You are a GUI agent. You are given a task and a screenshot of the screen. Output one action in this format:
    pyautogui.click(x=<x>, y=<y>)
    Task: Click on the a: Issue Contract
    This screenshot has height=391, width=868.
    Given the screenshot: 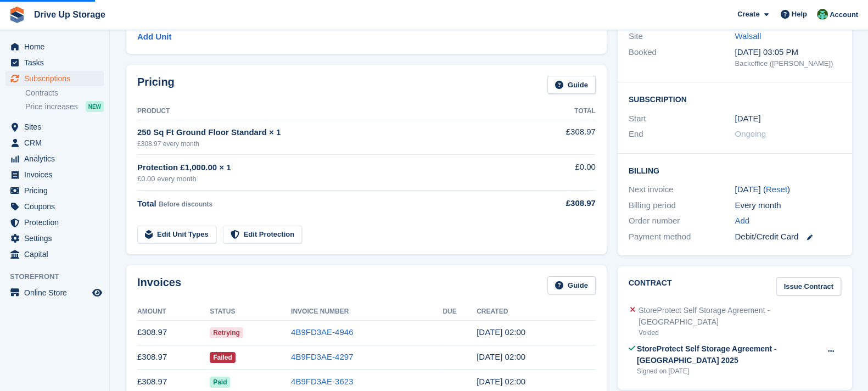 What is the action you would take?
    pyautogui.click(x=809, y=286)
    